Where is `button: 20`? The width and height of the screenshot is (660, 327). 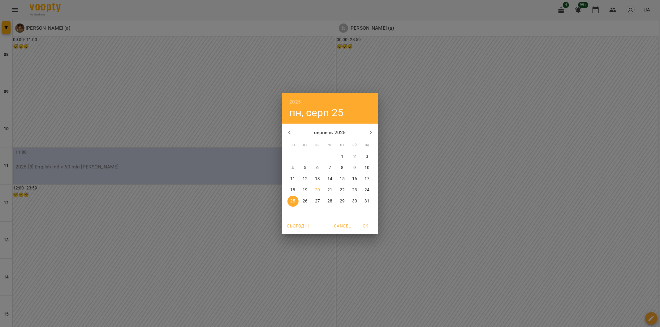 button: 20 is located at coordinates (318, 190).